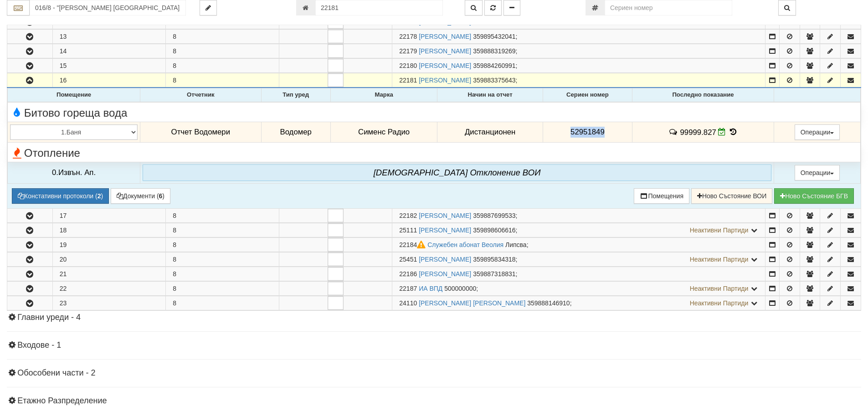 Image resolution: width=868 pixels, height=412 pixels. Describe the element at coordinates (494, 230) in the screenshot. I see `span: 359898606616` at that location.